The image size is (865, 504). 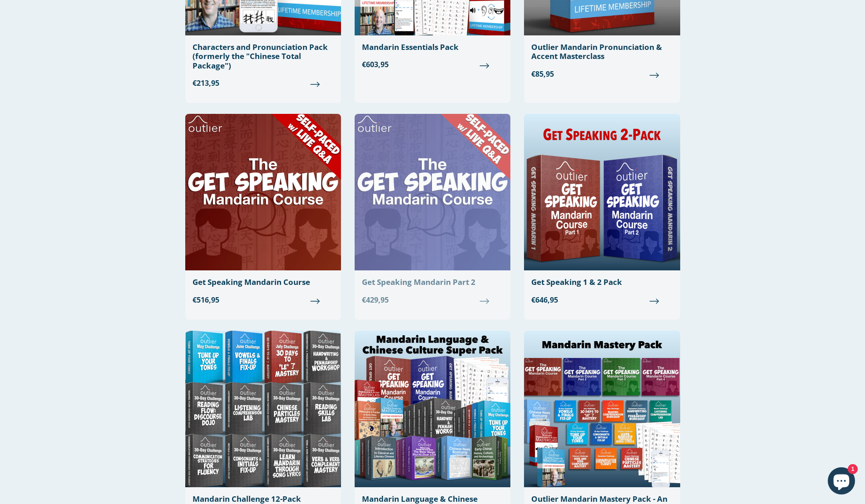 What do you see at coordinates (601, 74) in the screenshot?
I see `span: €85,95` at bounding box center [601, 74].